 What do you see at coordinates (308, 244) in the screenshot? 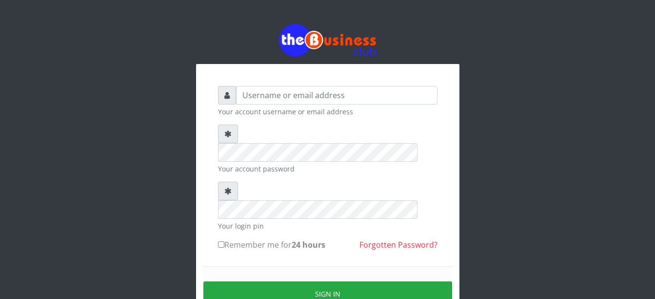
I see `b: 24 hours` at bounding box center [308, 244].